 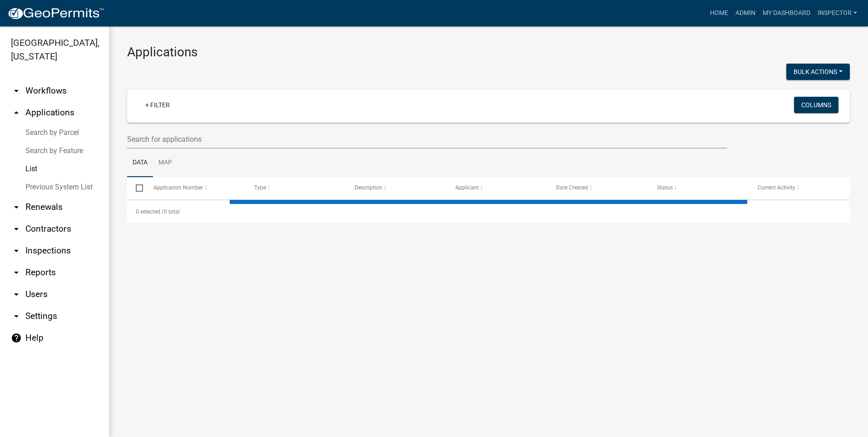 What do you see at coordinates (178, 187) in the screenshot?
I see `span: Application Number` at bounding box center [178, 187].